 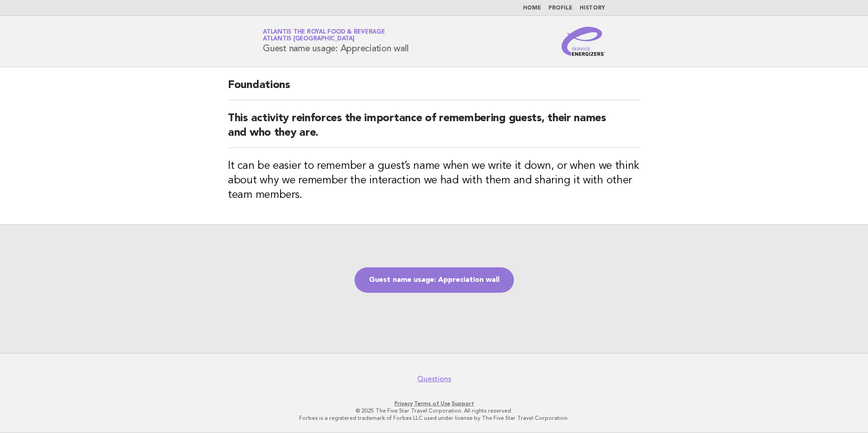 What do you see at coordinates (592, 8) in the screenshot?
I see `a: History` at bounding box center [592, 8].